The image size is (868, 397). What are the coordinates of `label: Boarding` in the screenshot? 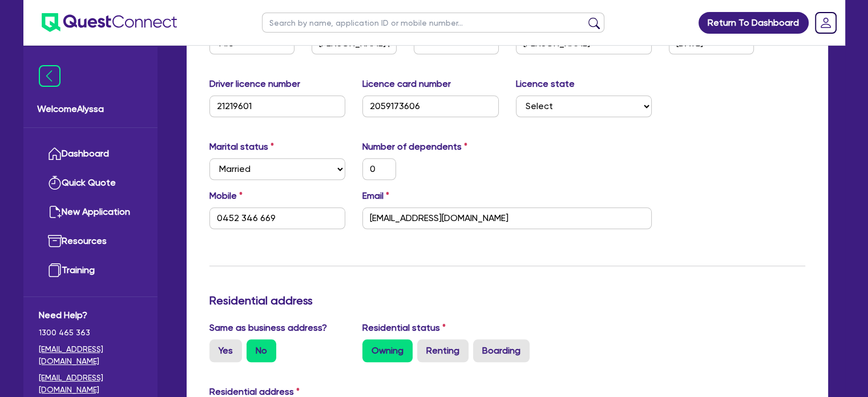 It's located at (501, 351).